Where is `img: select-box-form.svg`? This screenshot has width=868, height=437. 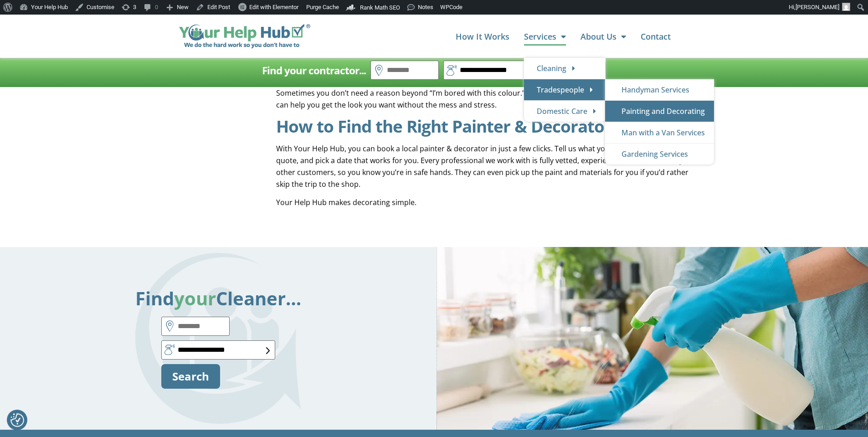
img: select-box-form.svg is located at coordinates (268, 350).